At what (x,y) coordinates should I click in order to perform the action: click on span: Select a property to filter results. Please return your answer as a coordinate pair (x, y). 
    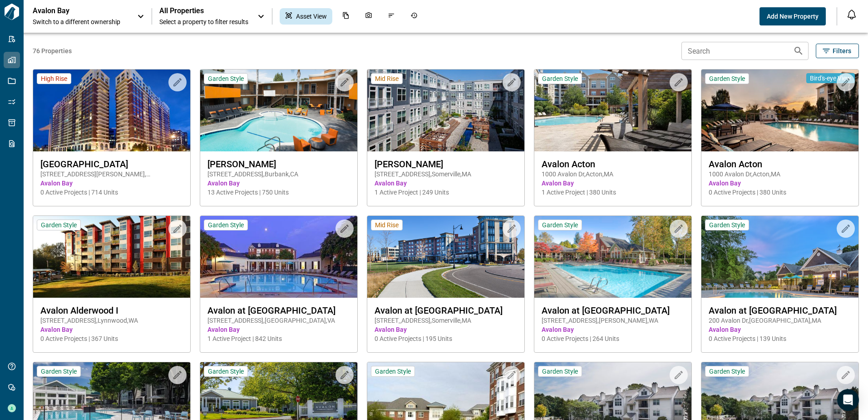
    Looking at the image, I should click on (204, 22).